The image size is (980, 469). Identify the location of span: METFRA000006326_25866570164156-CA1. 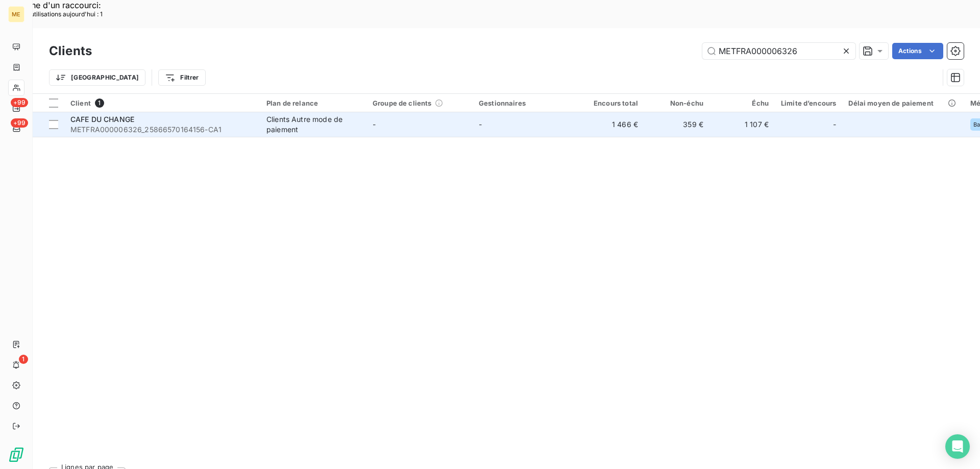
(162, 129).